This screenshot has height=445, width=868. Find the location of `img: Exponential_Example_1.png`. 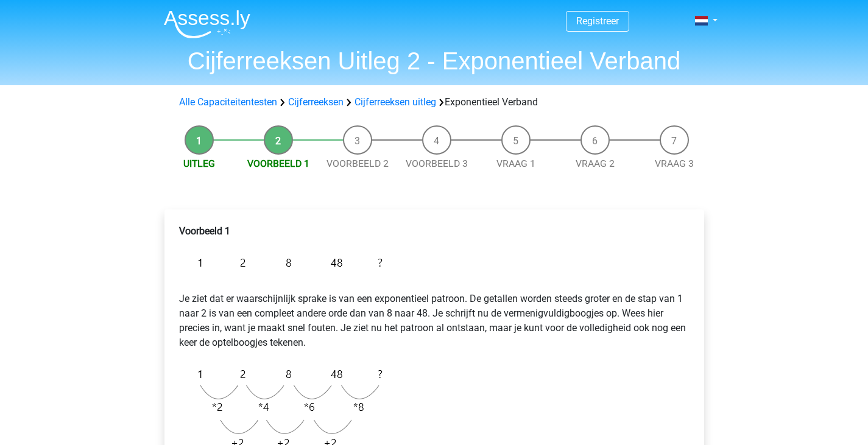

img: Exponential_Example_1.png is located at coordinates (284, 262).